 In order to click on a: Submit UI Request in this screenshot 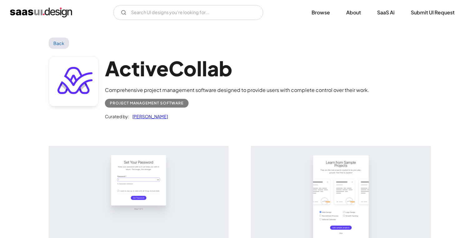, I will do `click(433, 12)`.